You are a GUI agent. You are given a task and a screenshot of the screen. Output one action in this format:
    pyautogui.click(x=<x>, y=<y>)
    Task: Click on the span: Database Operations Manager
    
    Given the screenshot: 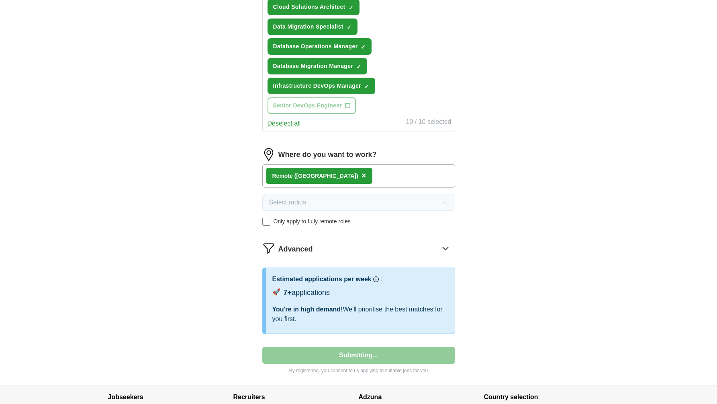 What is the action you would take?
    pyautogui.click(x=315, y=46)
    